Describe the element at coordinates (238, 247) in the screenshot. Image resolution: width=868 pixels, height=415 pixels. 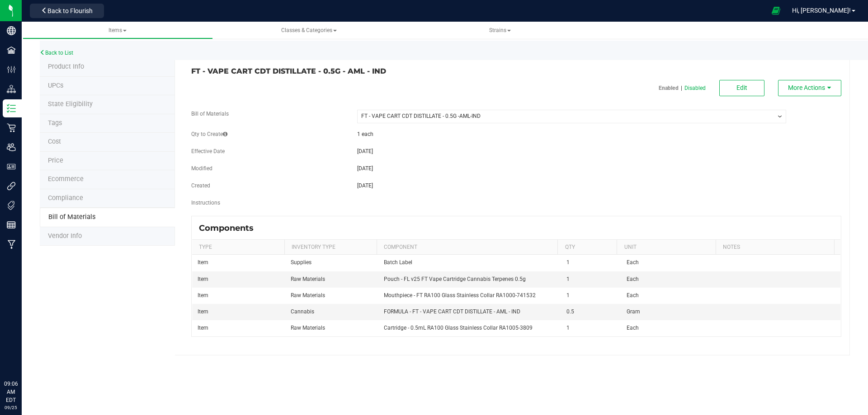
I see `th: Type` at that location.